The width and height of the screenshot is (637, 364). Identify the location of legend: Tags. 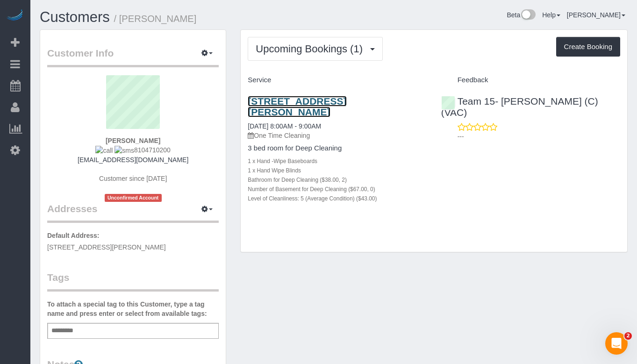
(133, 281).